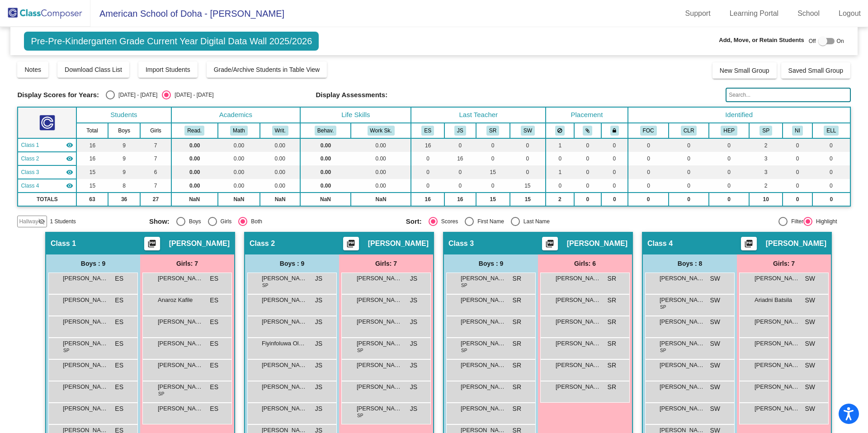 The image size is (868, 433). I want to click on div: First Name, so click(489, 222).